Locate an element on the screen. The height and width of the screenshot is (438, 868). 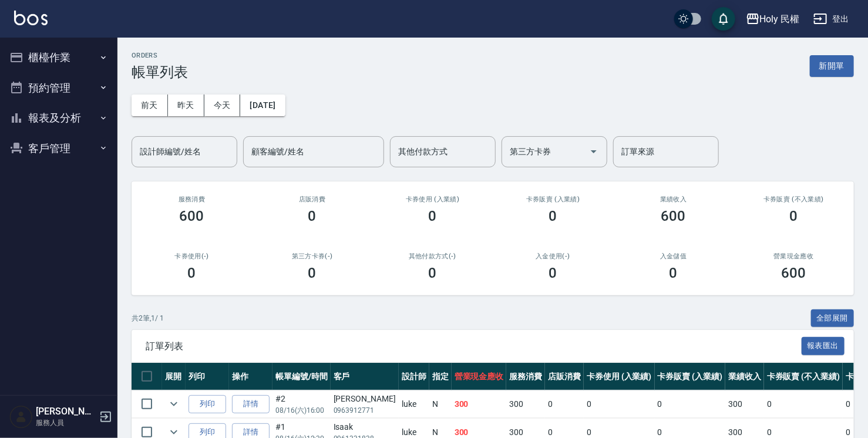
th: 列印 is located at coordinates (208, 376).